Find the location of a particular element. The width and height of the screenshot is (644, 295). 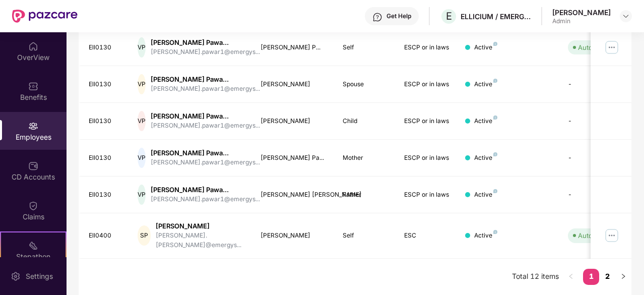

div: Mother is located at coordinates (365, 157).